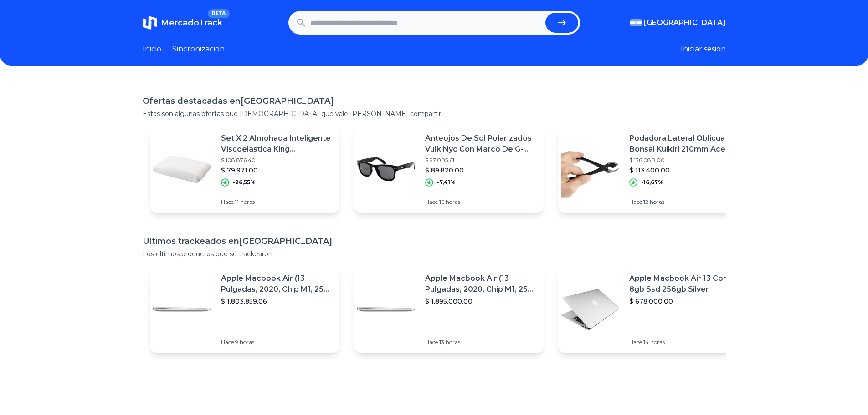 The image size is (868, 415). I want to click on p: Hace 9 horas, so click(277, 342).